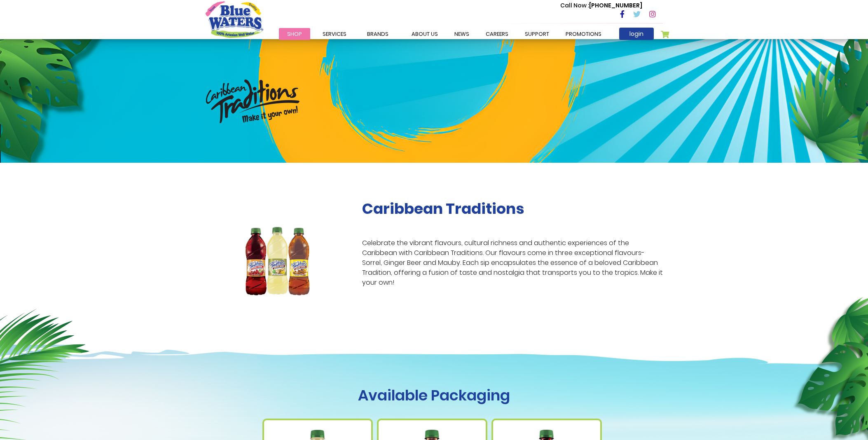 This screenshot has width=868, height=440. What do you see at coordinates (294, 34) in the screenshot?
I see `span: Shop` at bounding box center [294, 34].